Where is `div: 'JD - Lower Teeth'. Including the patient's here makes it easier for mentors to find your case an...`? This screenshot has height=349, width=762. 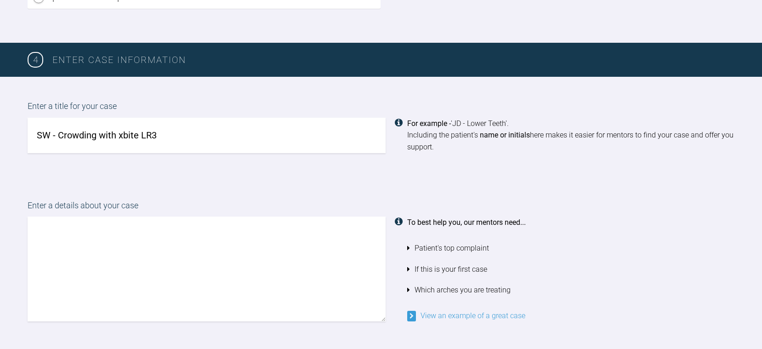 div: 'JD - Lower Teeth'. Including the patient's here makes it easier for mentors to find your case an... is located at coordinates (571, 135).